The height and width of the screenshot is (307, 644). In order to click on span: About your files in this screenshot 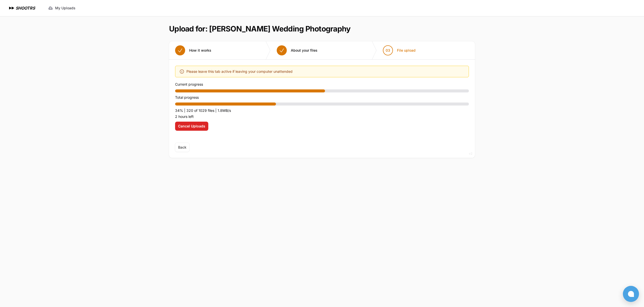, I will do `click(304, 50)`.